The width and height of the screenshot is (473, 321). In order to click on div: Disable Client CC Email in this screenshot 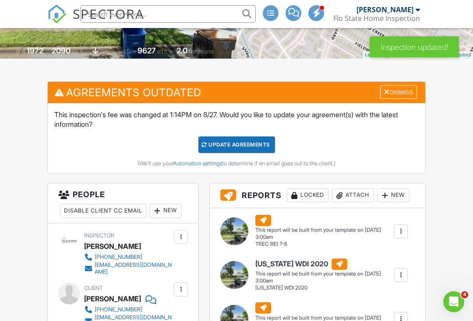, I will do `click(103, 211)`.